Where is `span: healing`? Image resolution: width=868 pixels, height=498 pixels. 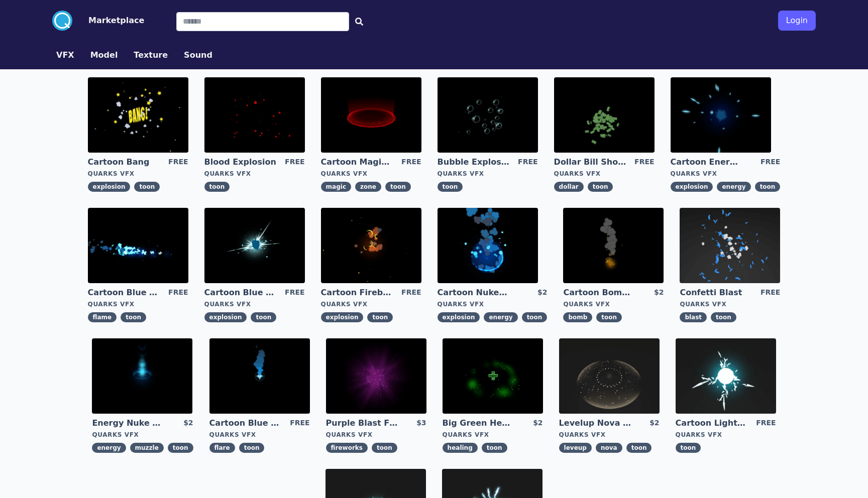
span: healing is located at coordinates (460, 448).